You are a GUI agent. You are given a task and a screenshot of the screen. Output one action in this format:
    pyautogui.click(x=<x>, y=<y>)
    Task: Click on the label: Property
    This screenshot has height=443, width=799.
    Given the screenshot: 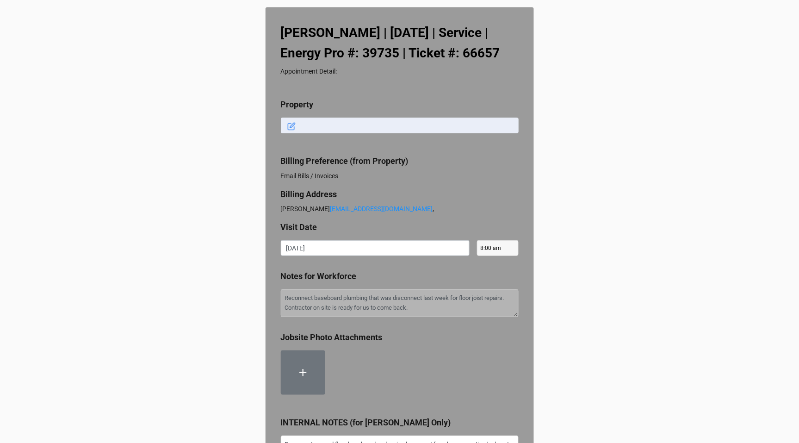 What is the action you would take?
    pyautogui.click(x=297, y=105)
    